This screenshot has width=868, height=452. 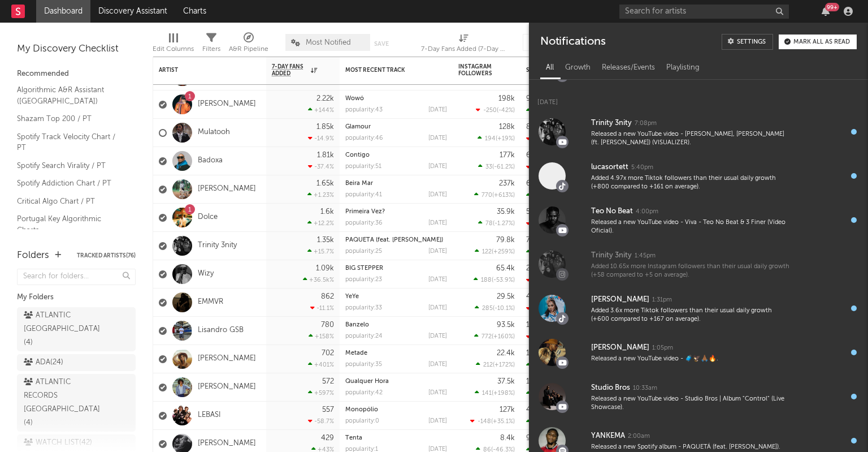 What do you see at coordinates (503, 393) in the screenshot?
I see `span: +198 %` at bounding box center [503, 393].